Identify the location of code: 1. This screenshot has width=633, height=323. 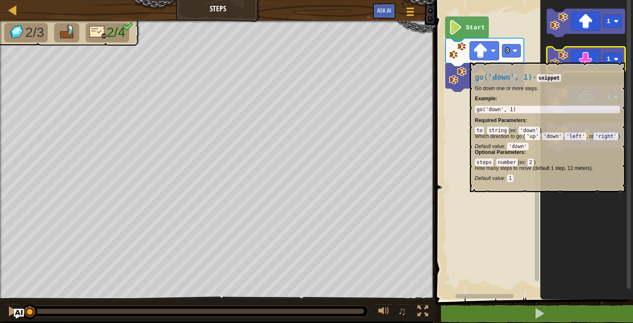
(510, 178).